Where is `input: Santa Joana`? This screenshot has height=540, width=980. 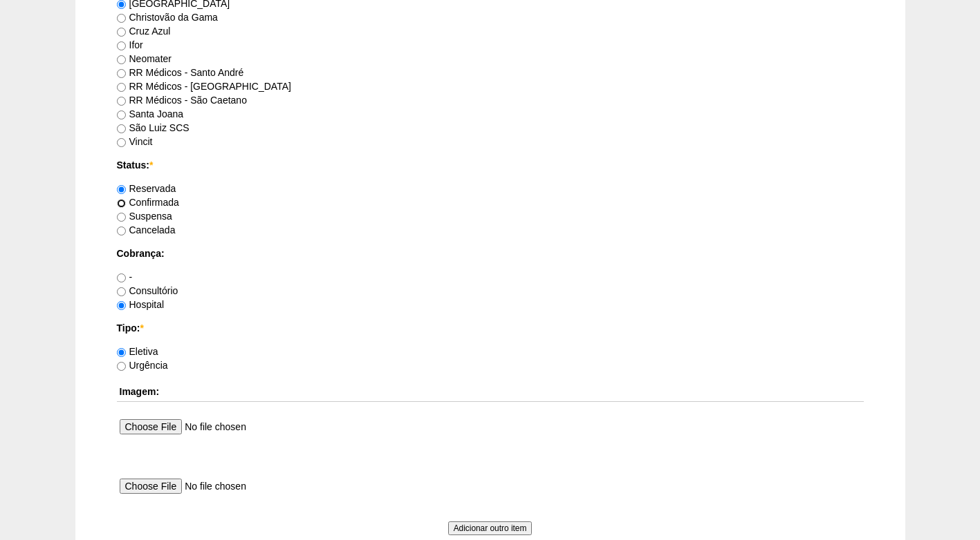
input: Santa Joana is located at coordinates (121, 114).